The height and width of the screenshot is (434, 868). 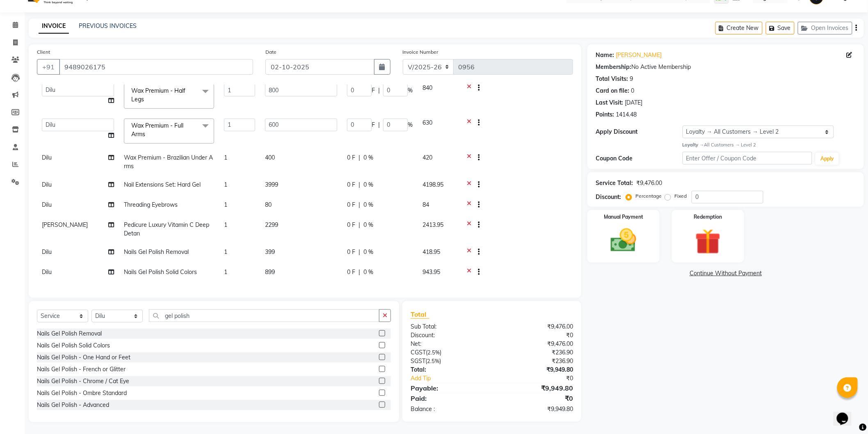 I want to click on span: 943.95, so click(x=431, y=272).